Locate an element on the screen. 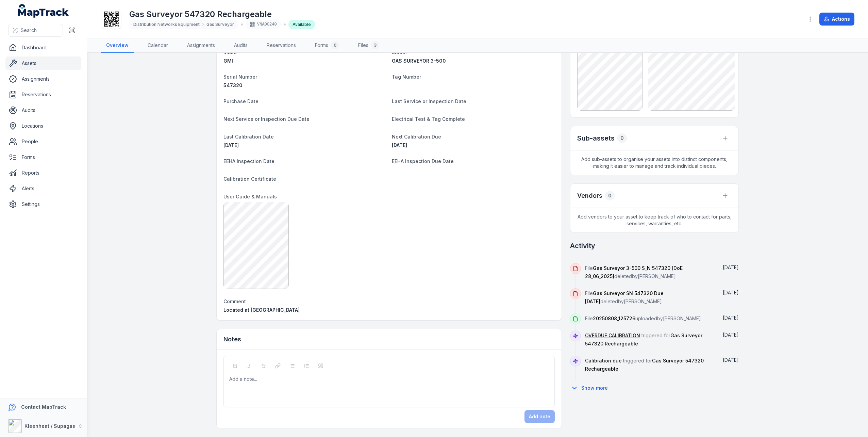  a: Files3 is located at coordinates (369, 46).